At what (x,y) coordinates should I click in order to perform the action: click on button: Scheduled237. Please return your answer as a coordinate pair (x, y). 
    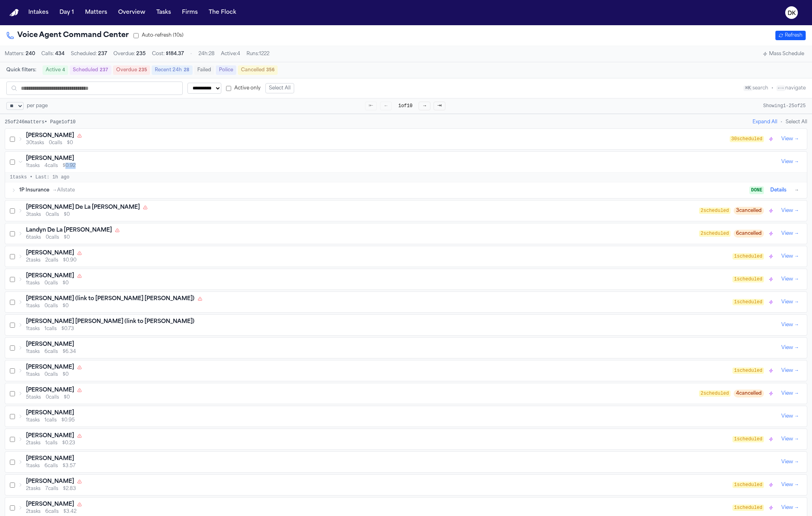
    Looking at the image, I should click on (91, 70).